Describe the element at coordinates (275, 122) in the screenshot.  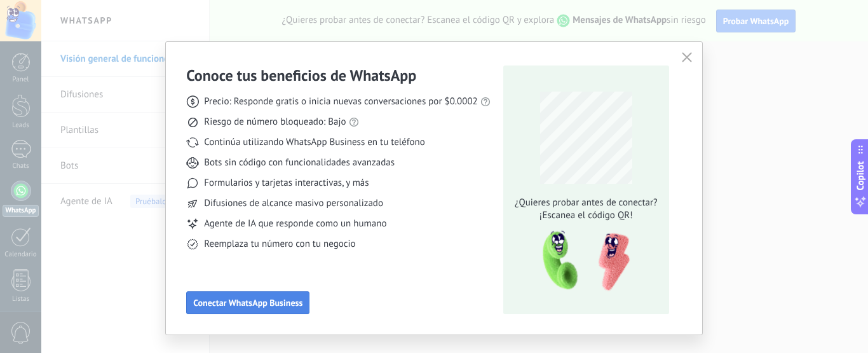
I see `span: Riesgo de número bloqueado: Bajo` at that location.